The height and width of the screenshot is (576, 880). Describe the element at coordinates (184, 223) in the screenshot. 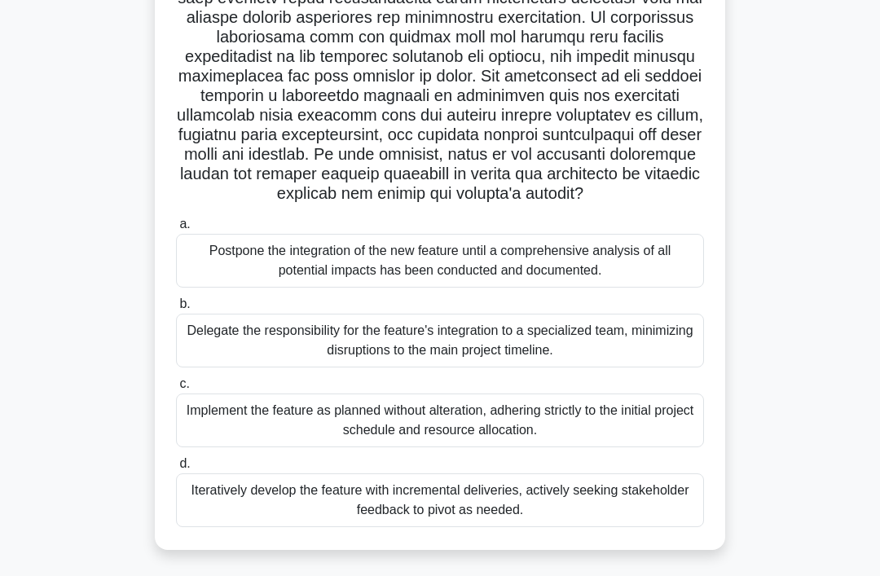

I see `span: a.` at that location.